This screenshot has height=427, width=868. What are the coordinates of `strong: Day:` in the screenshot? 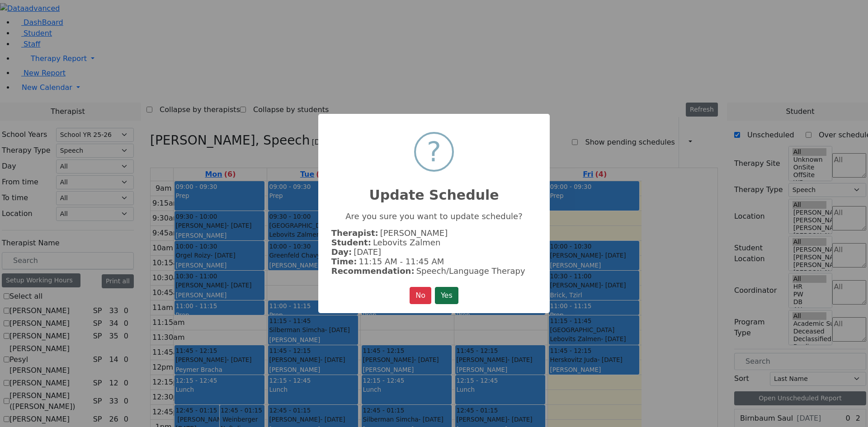 It's located at (341, 252).